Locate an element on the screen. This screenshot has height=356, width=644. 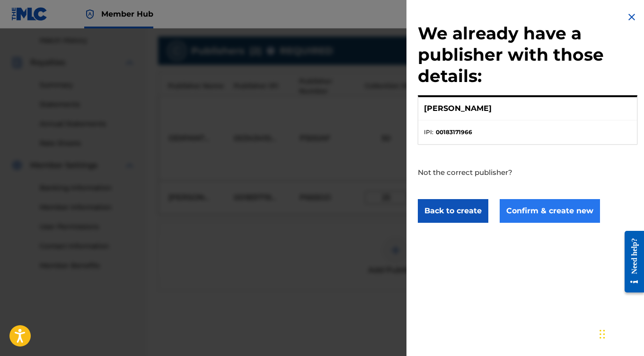
div: Chat Widget is located at coordinates (620, 333).